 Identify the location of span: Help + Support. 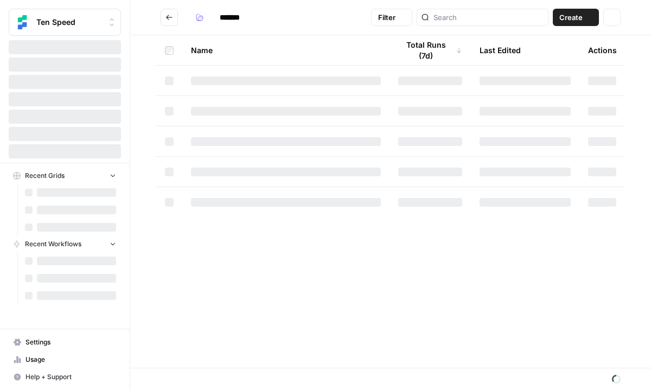
(71, 377).